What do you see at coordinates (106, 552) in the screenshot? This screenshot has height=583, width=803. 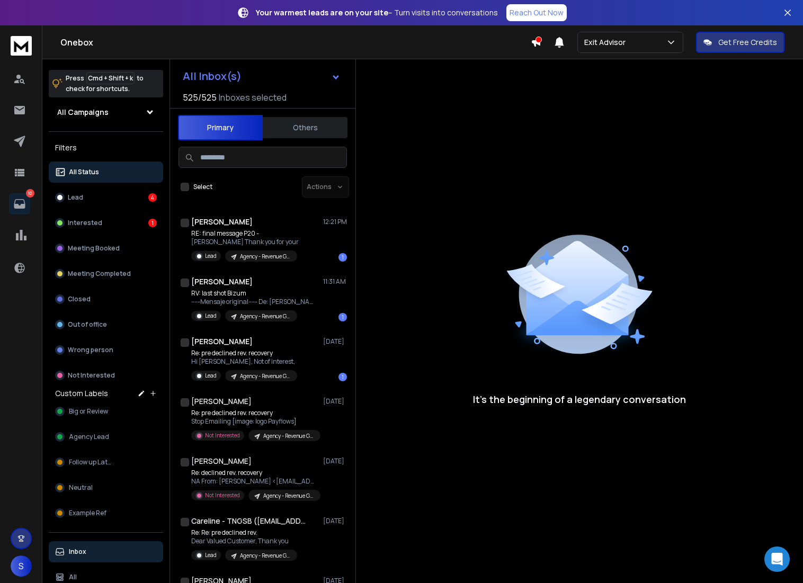 I see `button: Inbox` at bounding box center [106, 552].